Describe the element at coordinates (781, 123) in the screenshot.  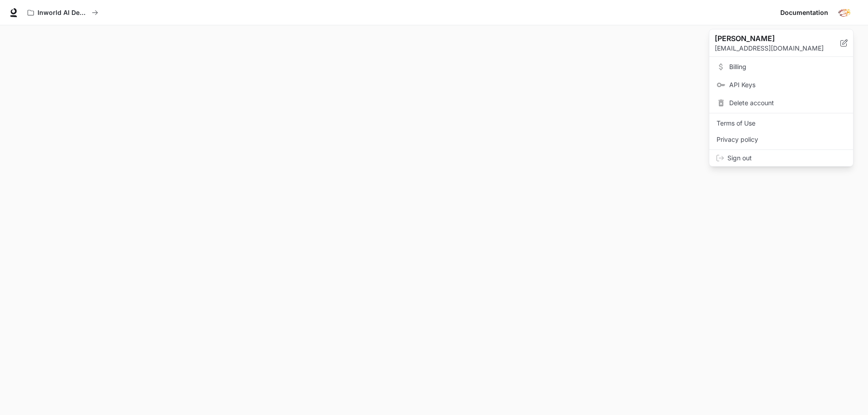
I see `a: Terms of Use` at that location.